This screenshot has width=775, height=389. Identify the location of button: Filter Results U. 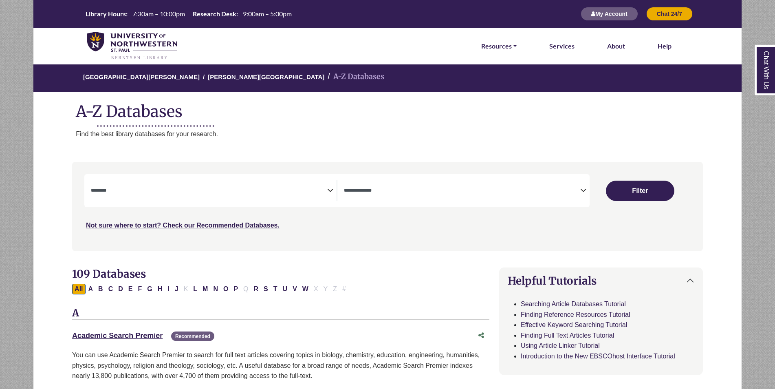
(285, 289).